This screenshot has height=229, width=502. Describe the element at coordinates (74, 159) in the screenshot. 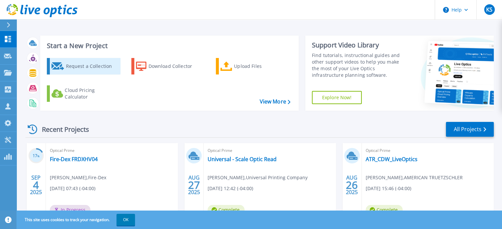

I see `a: Fire-Dex FRDXHV04` at that location.